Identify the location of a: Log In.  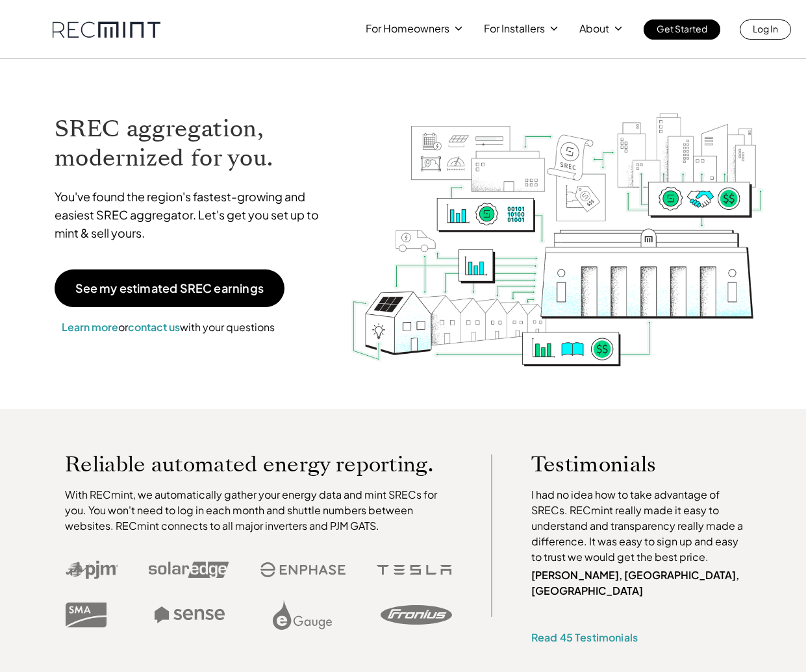
(765, 30).